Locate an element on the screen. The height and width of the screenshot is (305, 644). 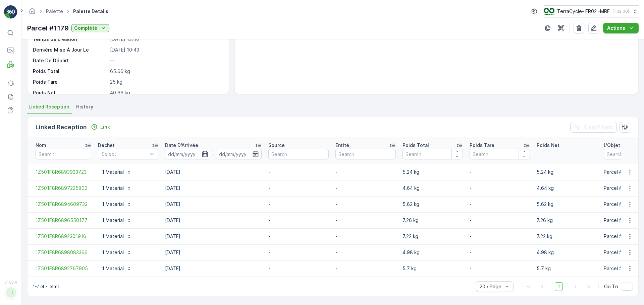
p: Déchet is located at coordinates (106, 145).